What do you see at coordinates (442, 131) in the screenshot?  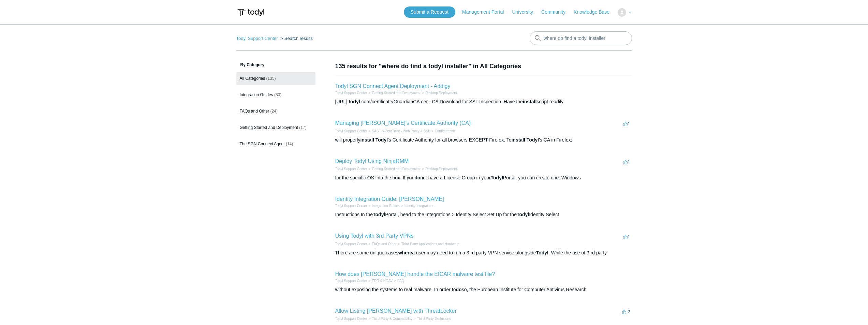 I see `li: Configuration` at bounding box center [442, 131].